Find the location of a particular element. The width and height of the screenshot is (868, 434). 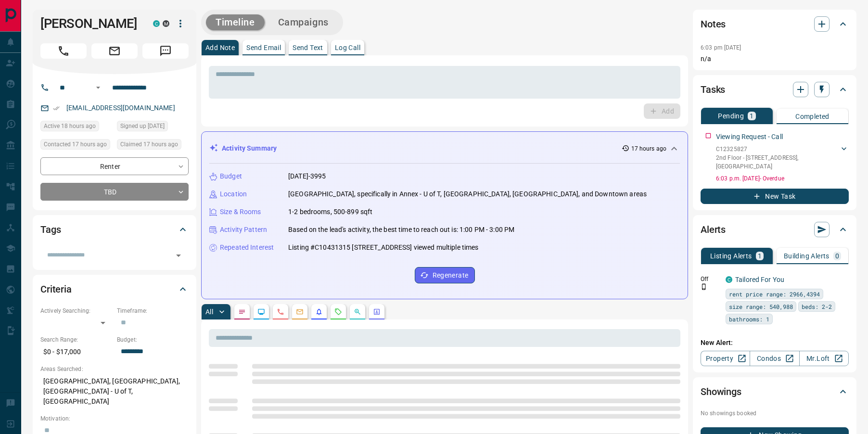

h2: Tags is located at coordinates (51, 229).